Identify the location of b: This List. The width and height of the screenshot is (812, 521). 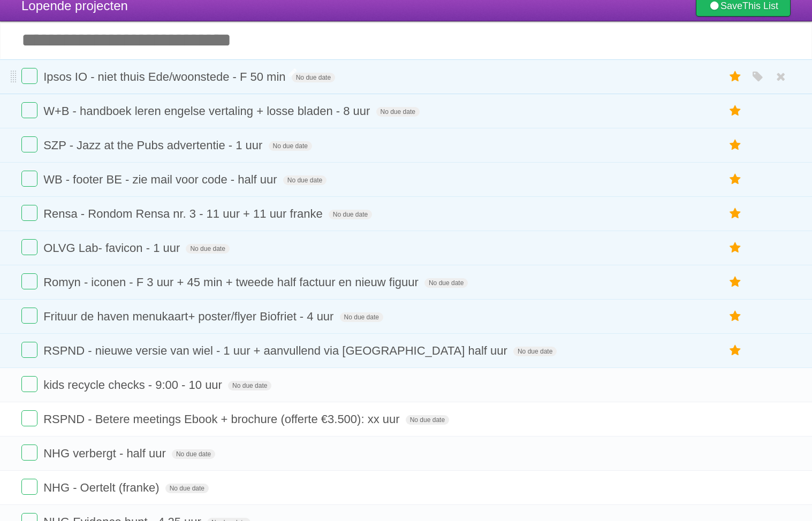
(759, 6).